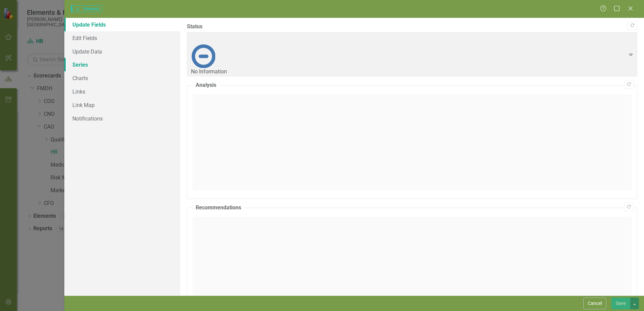 The width and height of the screenshot is (644, 311). Describe the element at coordinates (621, 303) in the screenshot. I see `button: Save` at that location.